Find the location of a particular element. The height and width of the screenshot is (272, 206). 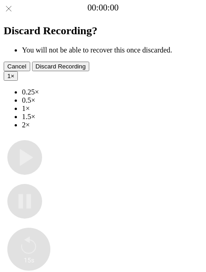

a: 00:00:00 is located at coordinates (103, 8).